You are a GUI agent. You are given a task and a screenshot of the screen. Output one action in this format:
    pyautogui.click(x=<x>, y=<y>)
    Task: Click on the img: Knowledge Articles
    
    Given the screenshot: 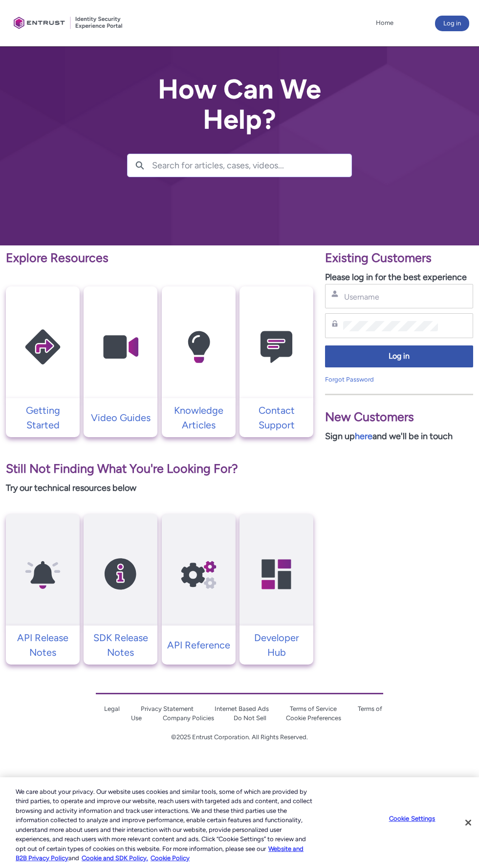 What is the action you would take?
    pyautogui.click(x=198, y=347)
    